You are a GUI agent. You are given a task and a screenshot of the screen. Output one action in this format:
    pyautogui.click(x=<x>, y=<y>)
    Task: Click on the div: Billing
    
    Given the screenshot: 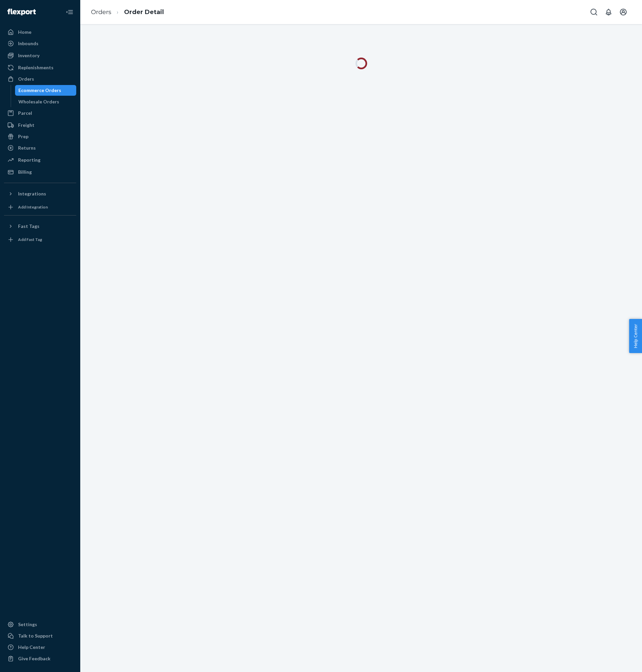 What is the action you would take?
    pyautogui.click(x=25, y=172)
    